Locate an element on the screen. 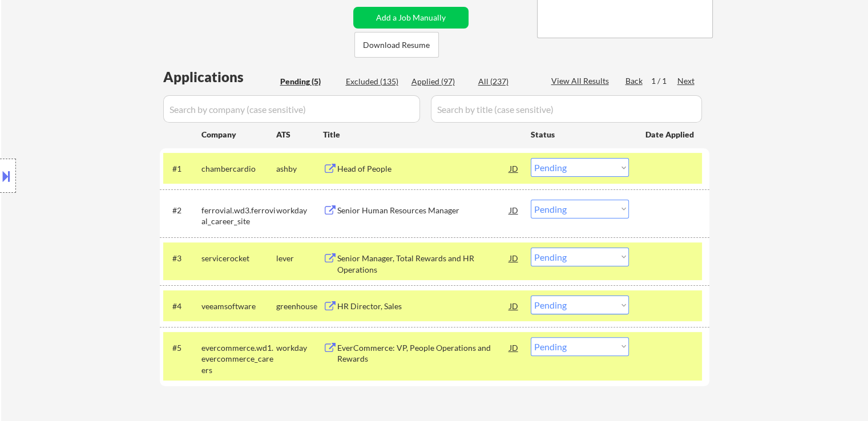  div: ATS is located at coordinates (299, 135).